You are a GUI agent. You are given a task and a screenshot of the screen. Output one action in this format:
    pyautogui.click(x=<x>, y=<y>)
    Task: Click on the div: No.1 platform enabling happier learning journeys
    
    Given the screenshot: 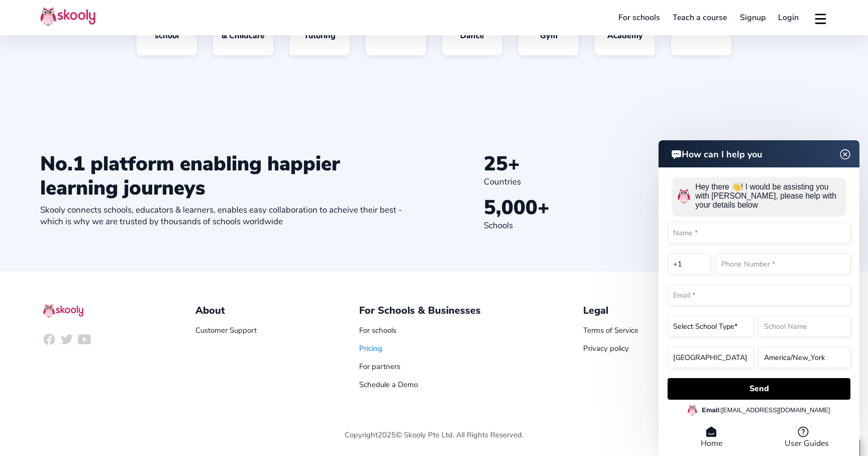 What is the action you would take?
    pyautogui.click(x=225, y=176)
    